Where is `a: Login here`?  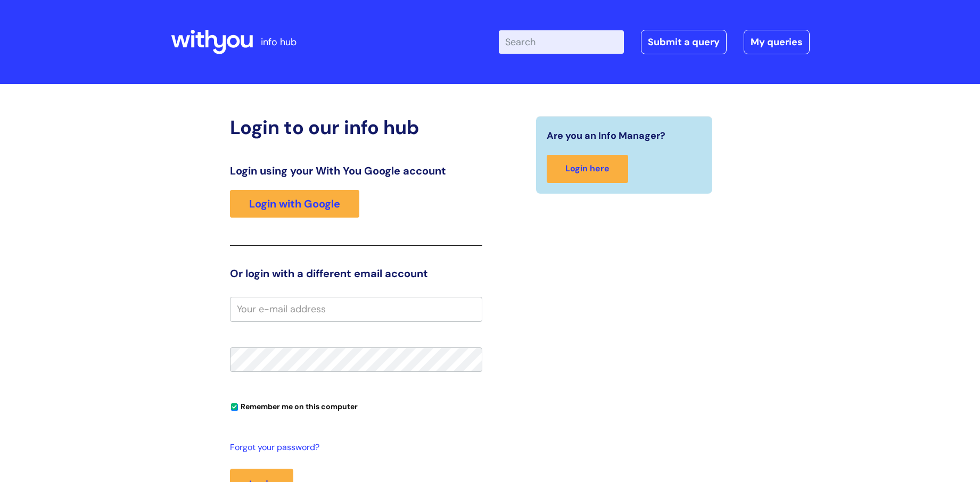 a: Login here is located at coordinates (587, 169).